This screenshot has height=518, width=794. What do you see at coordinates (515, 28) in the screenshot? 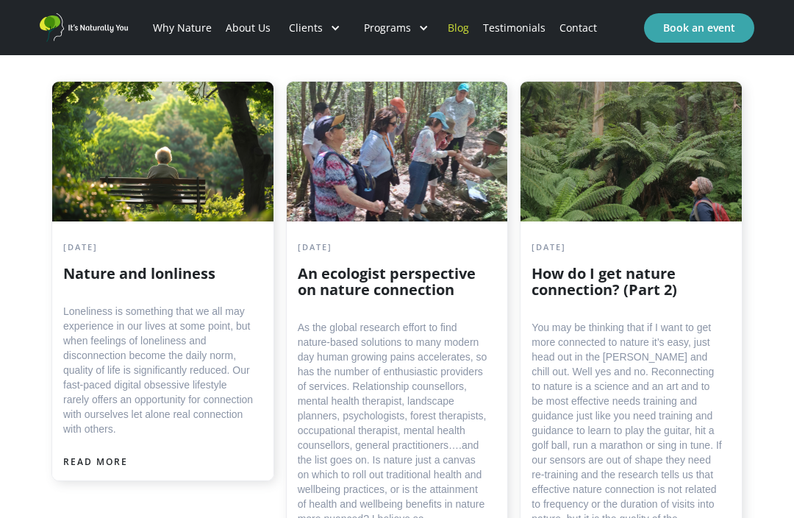
I see `a: Testimonials` at bounding box center [515, 28].